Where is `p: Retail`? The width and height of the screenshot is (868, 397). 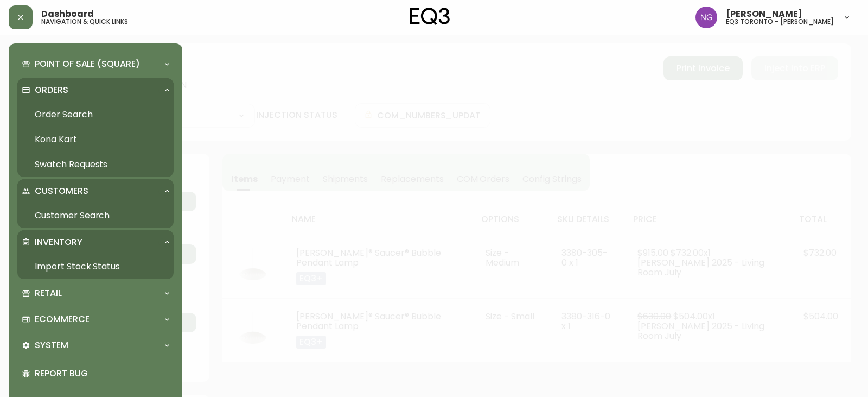
p: Retail is located at coordinates (49, 293).